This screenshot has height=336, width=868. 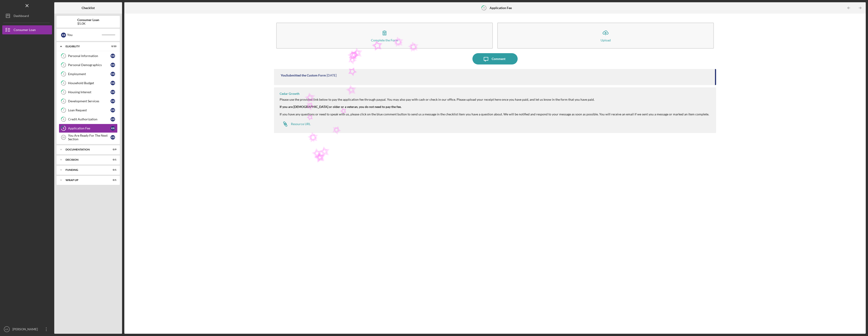 What do you see at coordinates (27, 16) in the screenshot?
I see `a: Dashboard` at bounding box center [27, 16].